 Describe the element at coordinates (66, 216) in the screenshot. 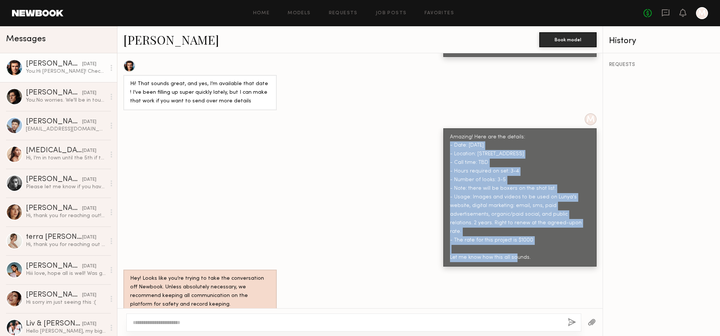

I see `div: Hi, thank you for reaching out! It will be a pleasure to work with you again! I’m definitely down...` at that location.